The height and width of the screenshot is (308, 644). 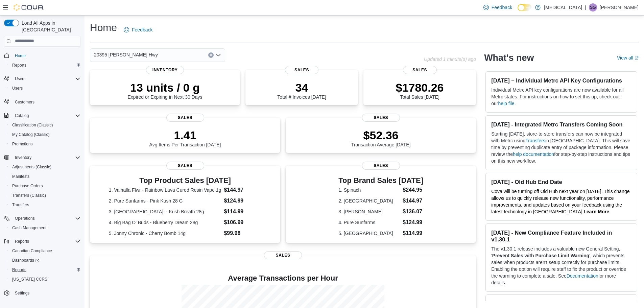 What do you see at coordinates (211, 55) in the screenshot?
I see `button: Clear input` at bounding box center [211, 55].